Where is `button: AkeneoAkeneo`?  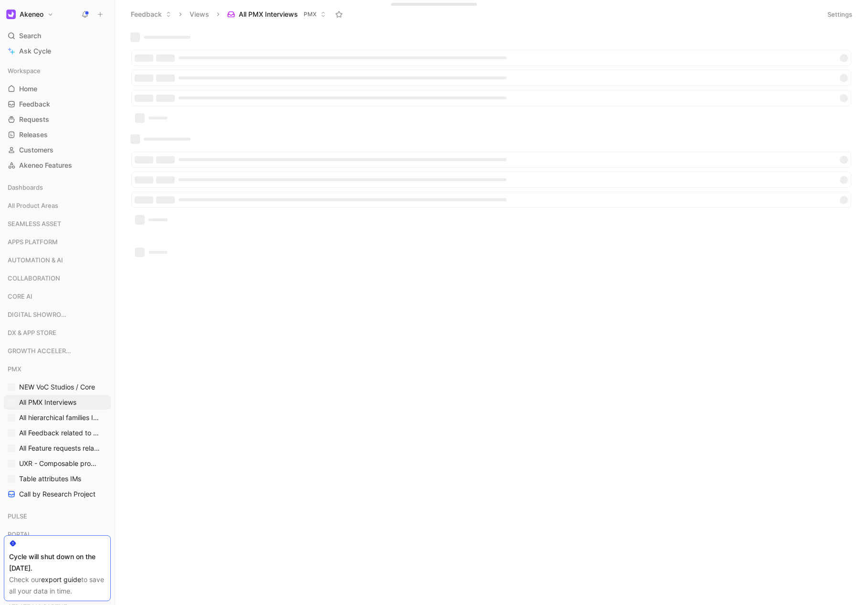
button: AkeneoAkeneo is located at coordinates (29, 15).